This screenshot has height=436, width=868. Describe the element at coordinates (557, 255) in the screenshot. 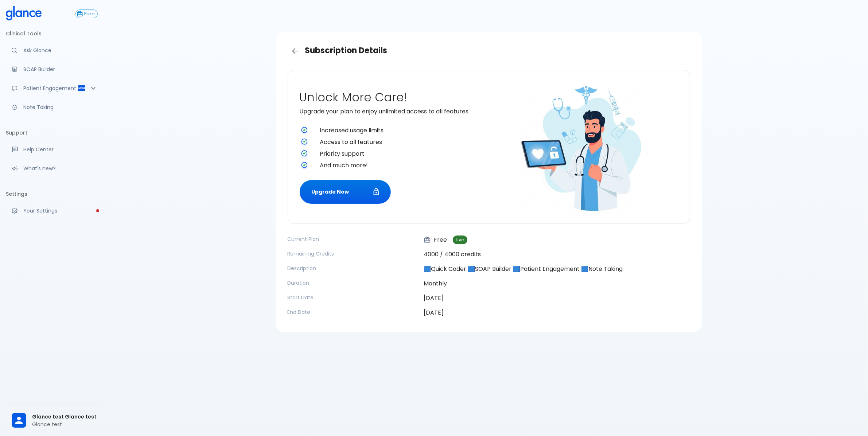

I see `p: 4000 / 4000 credits` at that location.